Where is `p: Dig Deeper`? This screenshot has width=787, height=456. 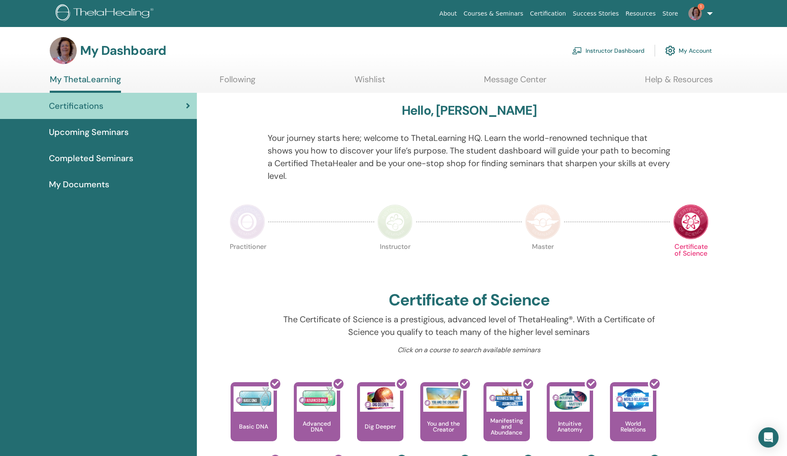
p: Dig Deeper is located at coordinates (380, 426).